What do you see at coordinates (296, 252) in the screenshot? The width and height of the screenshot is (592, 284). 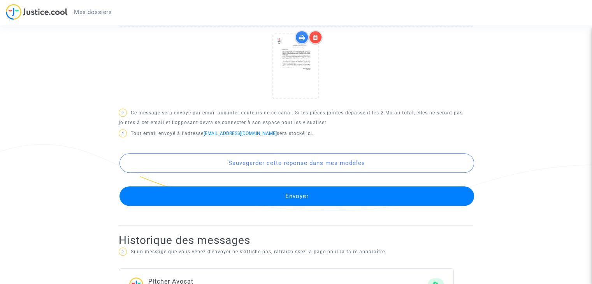 I see `p: Si un message que vous venez d'envoyer ne s'affiche pas, rafraichissez la page pour la faire appa...` at bounding box center [296, 252].